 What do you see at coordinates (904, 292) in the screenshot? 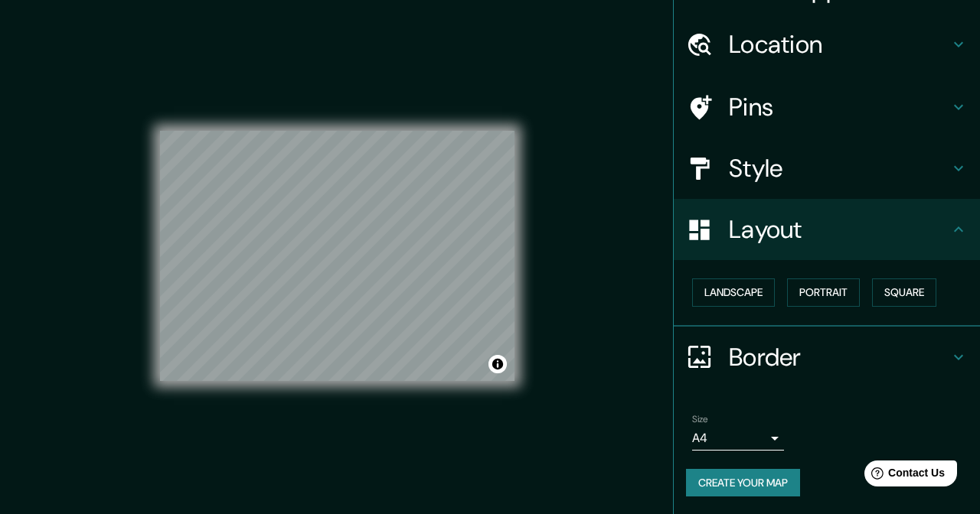
I see `button: Square` at bounding box center [904, 292].